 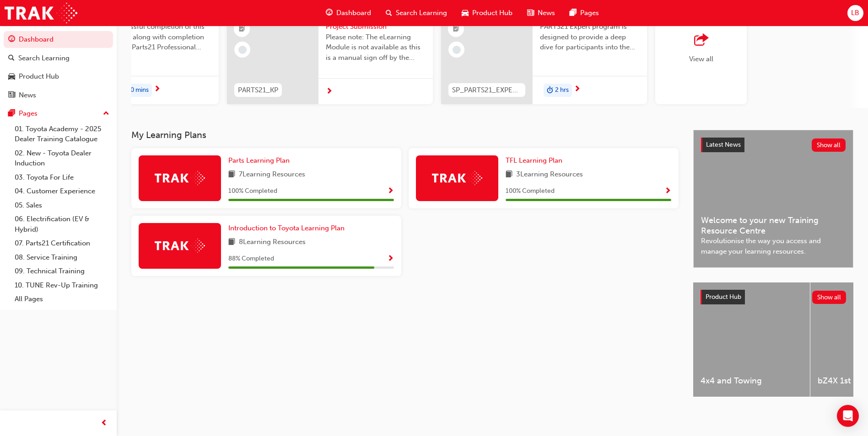 What do you see at coordinates (58, 95) in the screenshot?
I see `a: News` at bounding box center [58, 95].